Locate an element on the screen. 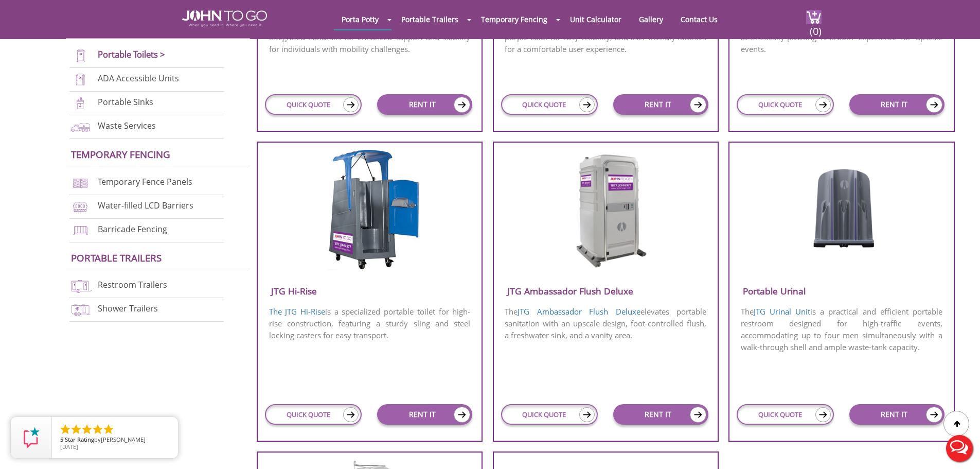 The height and width of the screenshot is (469, 980). a: Water-filled LCD Barriers is located at coordinates (146, 205).